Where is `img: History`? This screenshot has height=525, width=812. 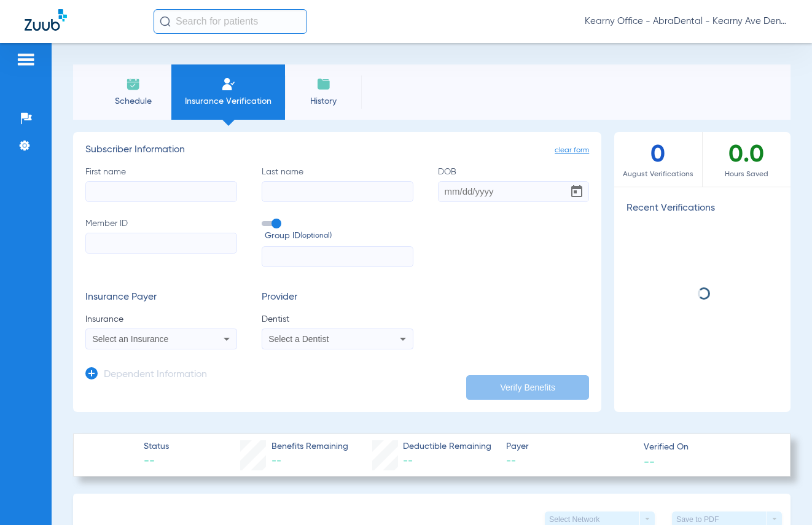
img: History is located at coordinates (323, 84).